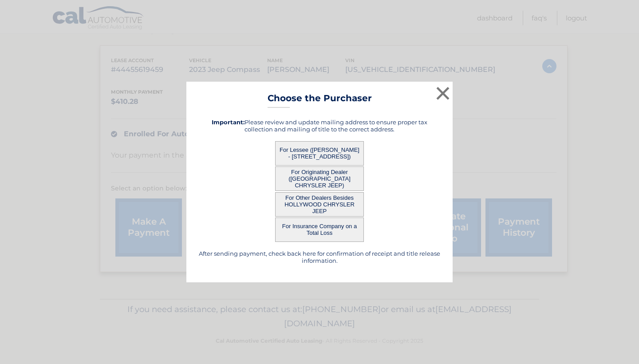 This screenshot has height=364, width=639. Describe the element at coordinates (320, 229) in the screenshot. I see `button: For Insurance Company on a Total Loss` at that location.